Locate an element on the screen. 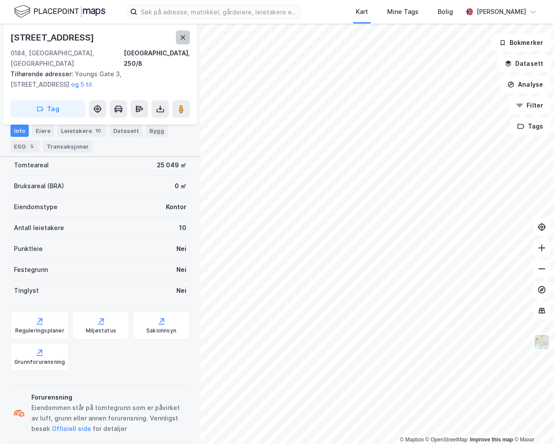  div: Tomteareal is located at coordinates (31, 165).